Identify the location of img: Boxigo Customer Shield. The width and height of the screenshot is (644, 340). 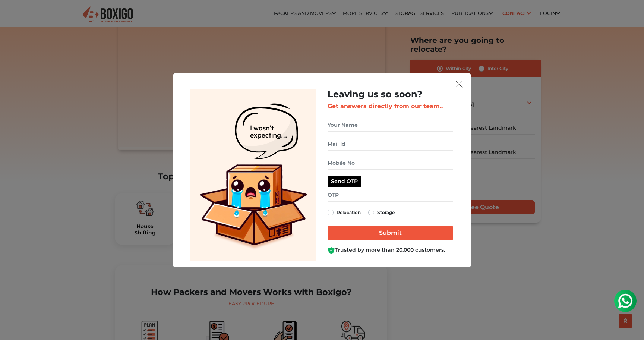
(331, 250).